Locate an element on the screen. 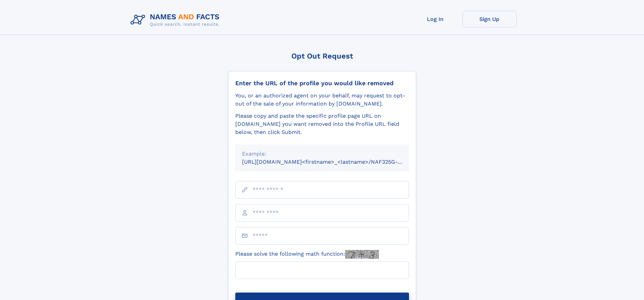 This screenshot has height=300, width=644. img: Logo Names and Facts is located at coordinates (177, 20).